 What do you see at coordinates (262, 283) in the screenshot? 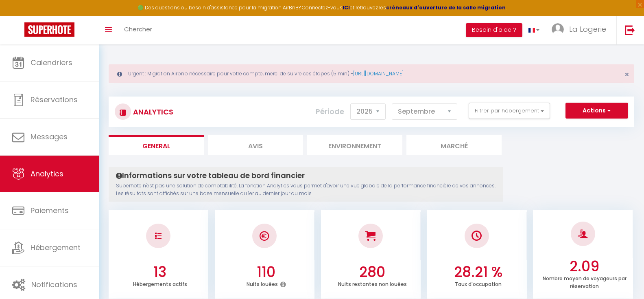
I see `p: Nuits louées` at bounding box center [262, 283].